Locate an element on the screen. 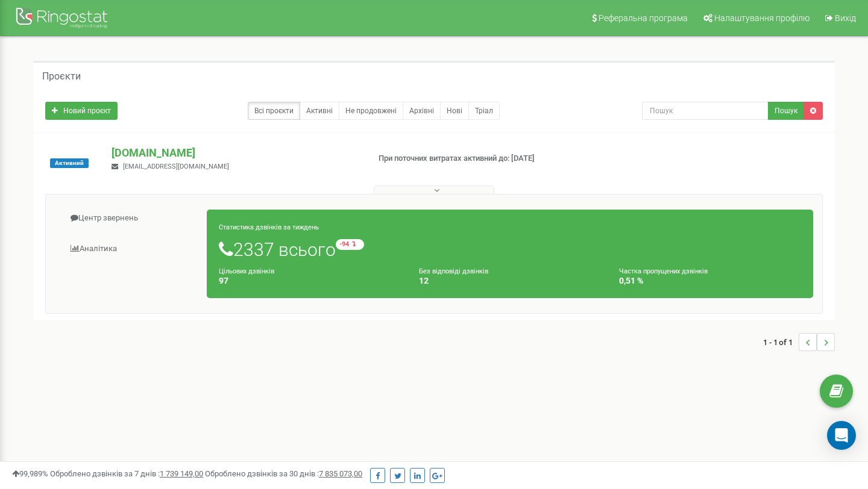 The image size is (868, 489). small: Без відповіді дзвінків is located at coordinates (453, 271).